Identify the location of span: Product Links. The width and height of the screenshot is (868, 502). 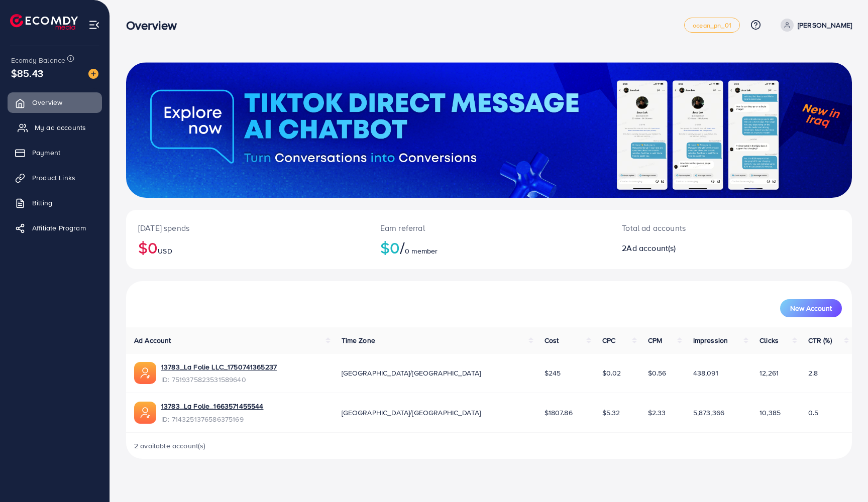
(54, 177).